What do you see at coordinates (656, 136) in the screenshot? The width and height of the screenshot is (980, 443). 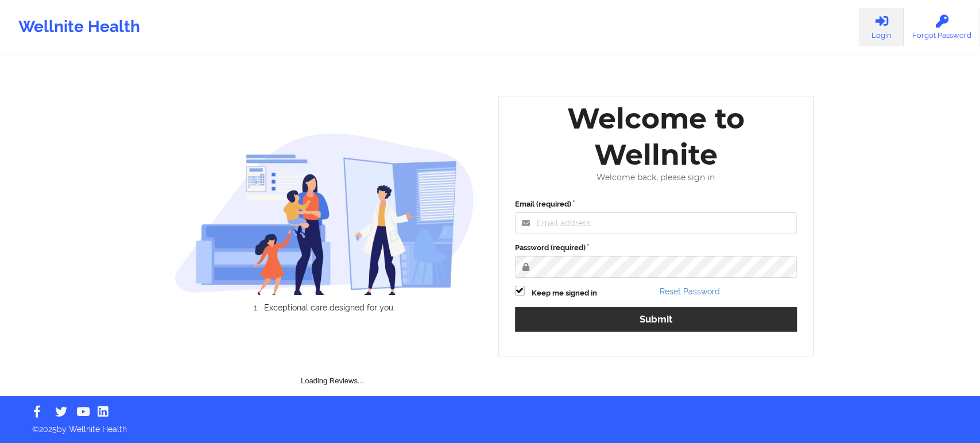 I see `div: Welcome to Wellnite` at bounding box center [656, 136].